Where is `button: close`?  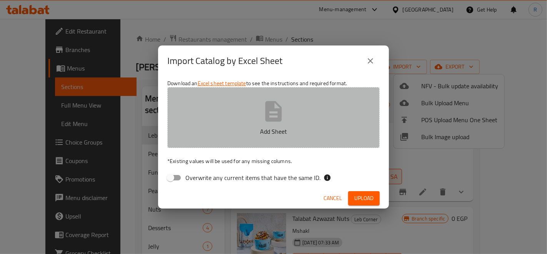 button: close is located at coordinates (371, 61).